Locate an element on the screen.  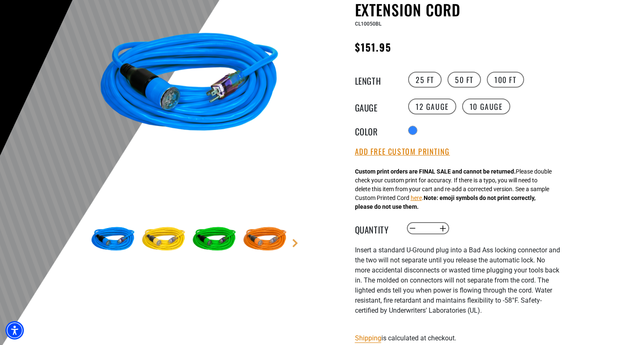
label: Quantity is located at coordinates (376, 228).